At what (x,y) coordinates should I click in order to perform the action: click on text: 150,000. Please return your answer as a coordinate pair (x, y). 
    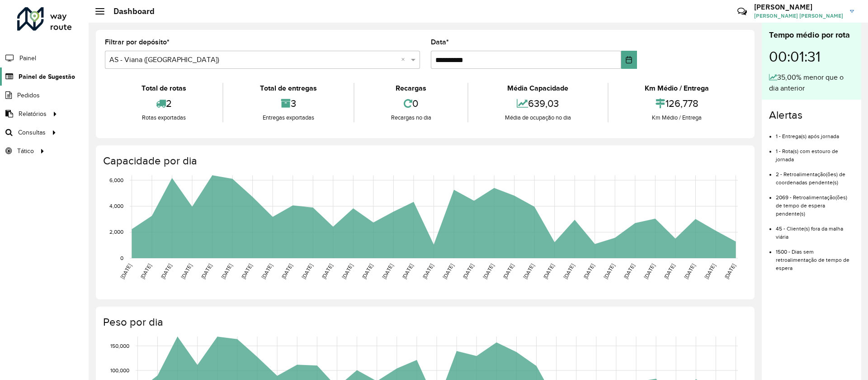
    Looking at the image, I should click on (120, 345).